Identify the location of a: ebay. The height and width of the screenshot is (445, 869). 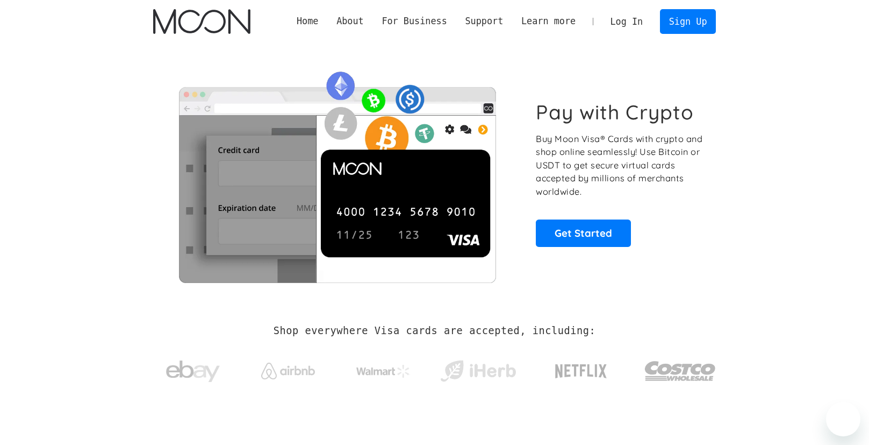
(193, 368).